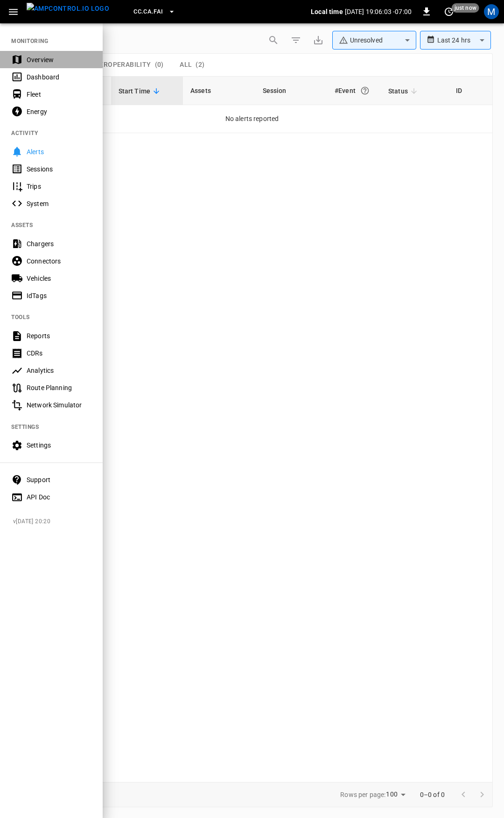  Describe the element at coordinates (59, 261) in the screenshot. I see `div: Connectors` at that location.